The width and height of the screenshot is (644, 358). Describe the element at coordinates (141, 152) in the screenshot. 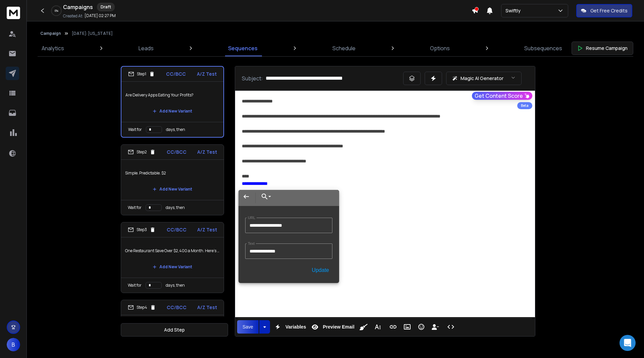

I see `div: Step 2` at that location.